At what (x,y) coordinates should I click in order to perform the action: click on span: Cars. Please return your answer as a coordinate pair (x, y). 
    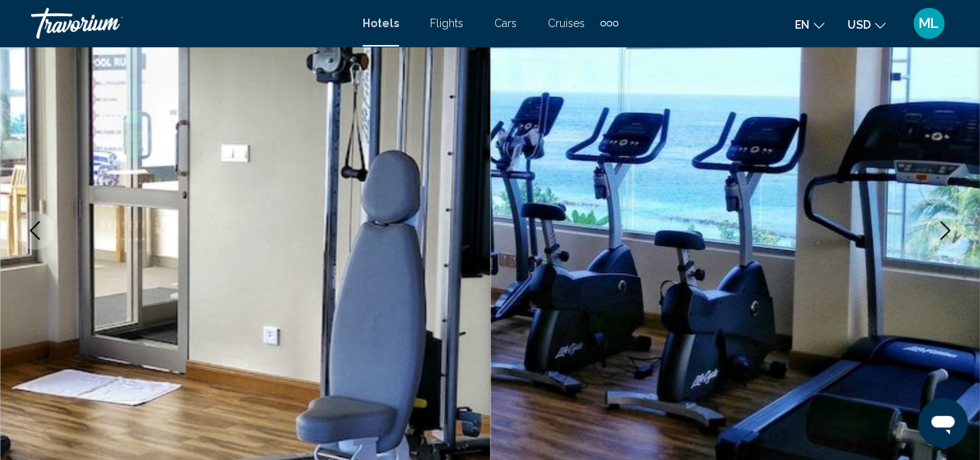
    Looking at the image, I should click on (505, 24).